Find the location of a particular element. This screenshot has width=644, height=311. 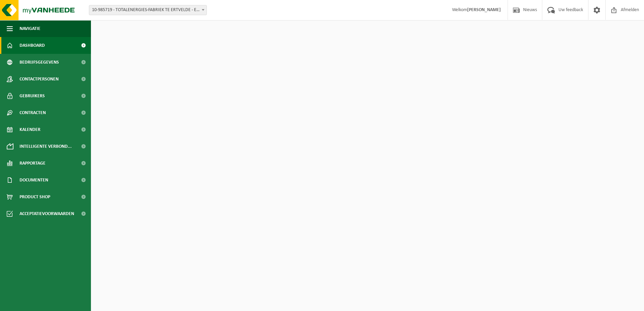

span: Kalender is located at coordinates (30, 130).